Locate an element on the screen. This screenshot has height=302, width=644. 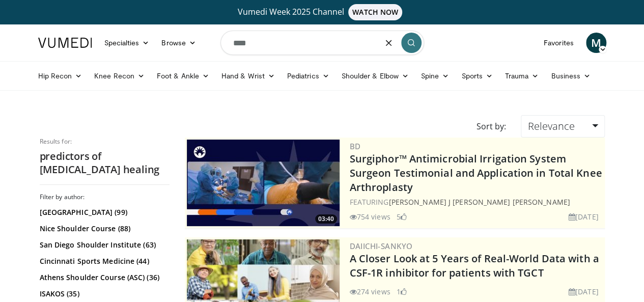
input: Search topics, interventions is located at coordinates (322, 43).